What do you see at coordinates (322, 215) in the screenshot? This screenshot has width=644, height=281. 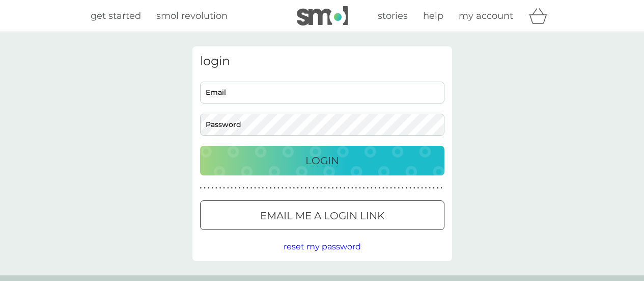 I see `p: Email me a login link` at bounding box center [322, 215].